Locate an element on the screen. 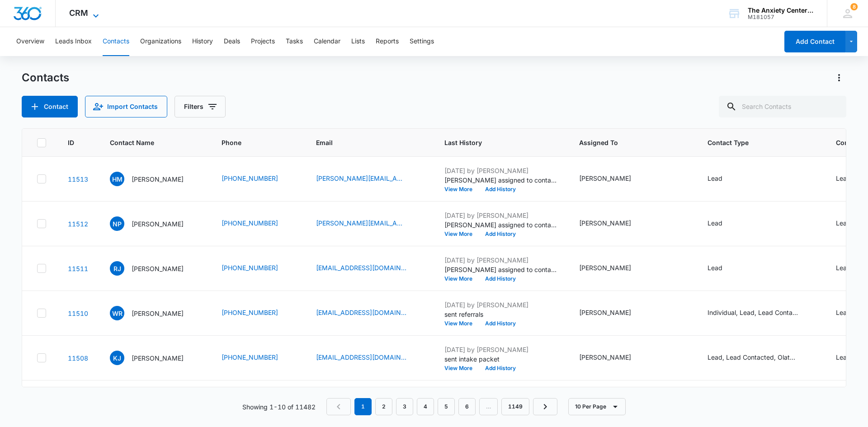 Image resolution: width=868 pixels, height=427 pixels. span: Phone is located at coordinates (252, 143).